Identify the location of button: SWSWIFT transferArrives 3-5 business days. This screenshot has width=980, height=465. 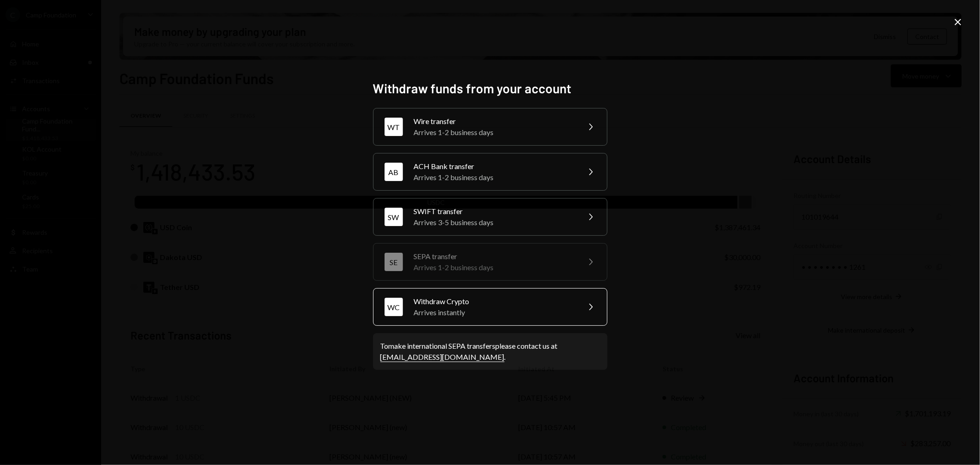
(490, 217).